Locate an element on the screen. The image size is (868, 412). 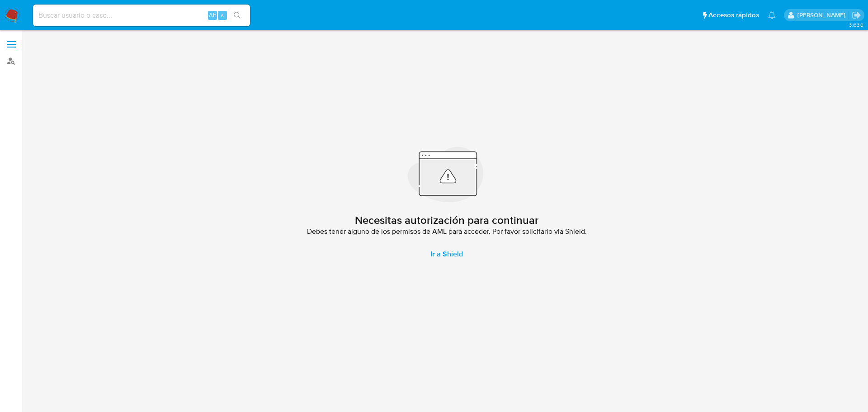
span: Alt is located at coordinates (212, 15).